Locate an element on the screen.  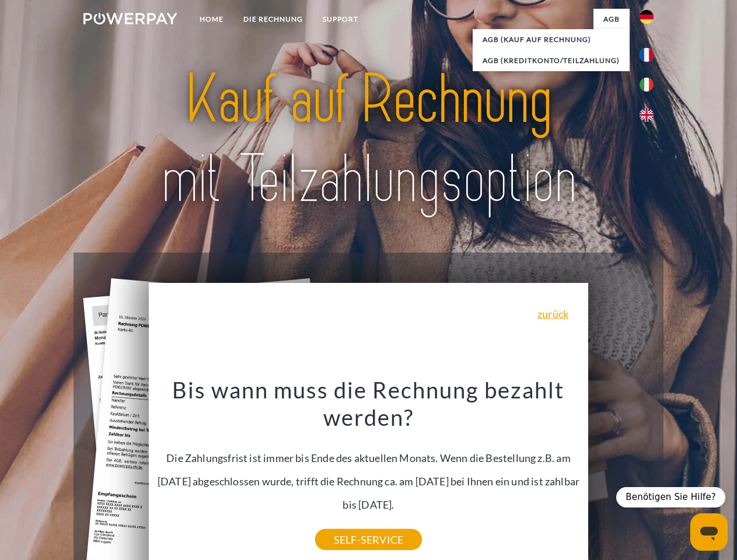
h3: Bis wann muss die Rechnung bezahlt werden? is located at coordinates (369, 404).